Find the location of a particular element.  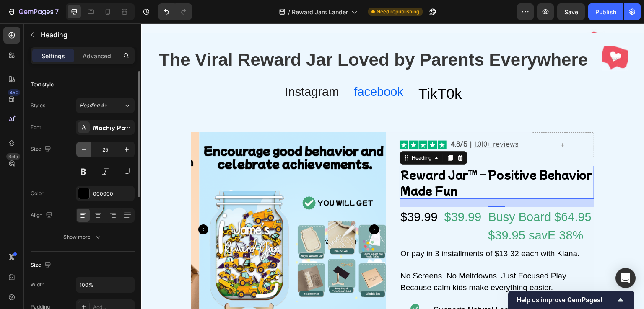

h2: TikT0k is located at coordinates (299, 70).